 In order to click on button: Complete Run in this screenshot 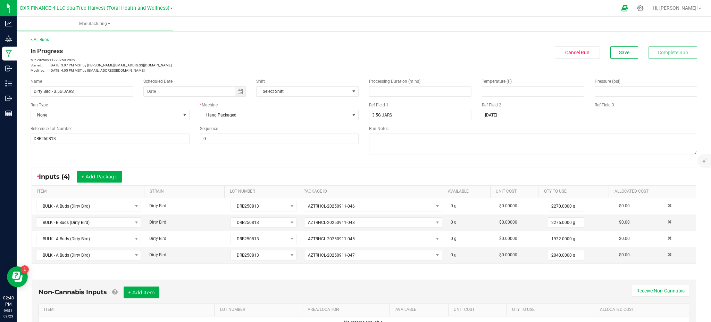, I will do `click(673, 52)`.